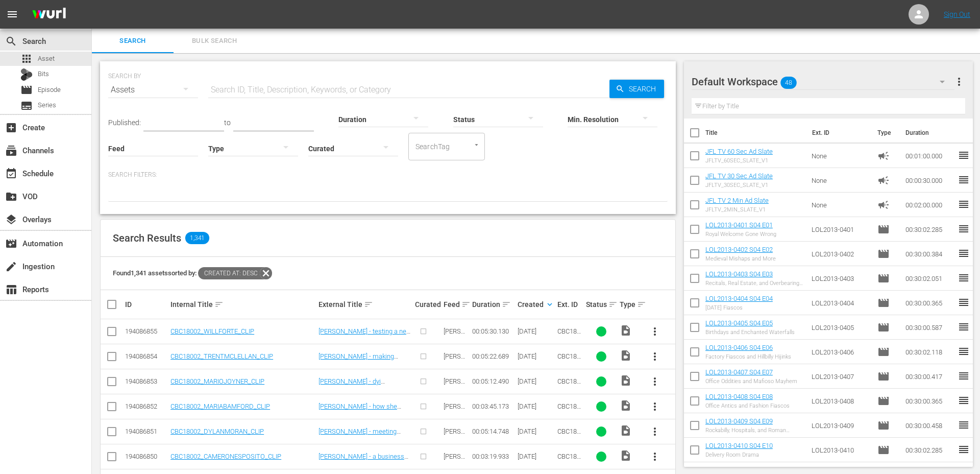 The image size is (980, 474). I want to click on th: Ext. ID, so click(839, 133).